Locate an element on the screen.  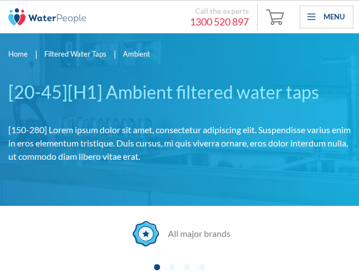
div: menu is located at coordinates (327, 17).